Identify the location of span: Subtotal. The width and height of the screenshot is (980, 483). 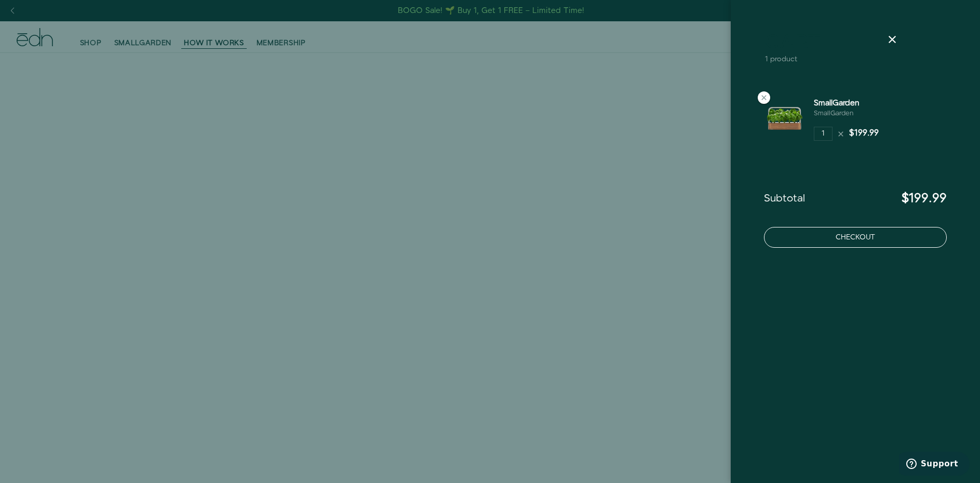
(784, 199).